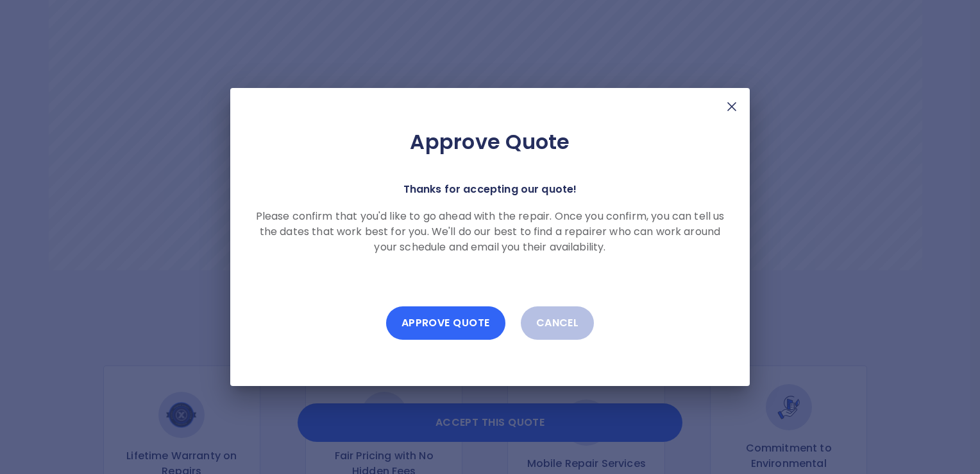 The height and width of the screenshot is (474, 980). What do you see at coordinates (732, 107) in the screenshot?
I see `img: X Mark` at bounding box center [732, 107].